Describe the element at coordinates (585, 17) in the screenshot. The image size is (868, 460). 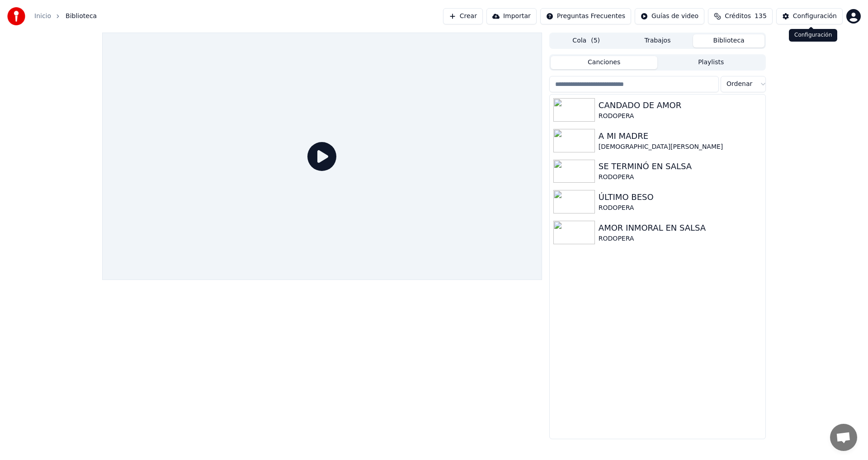
I see `button: Preguntas Frecuentes` at that location.